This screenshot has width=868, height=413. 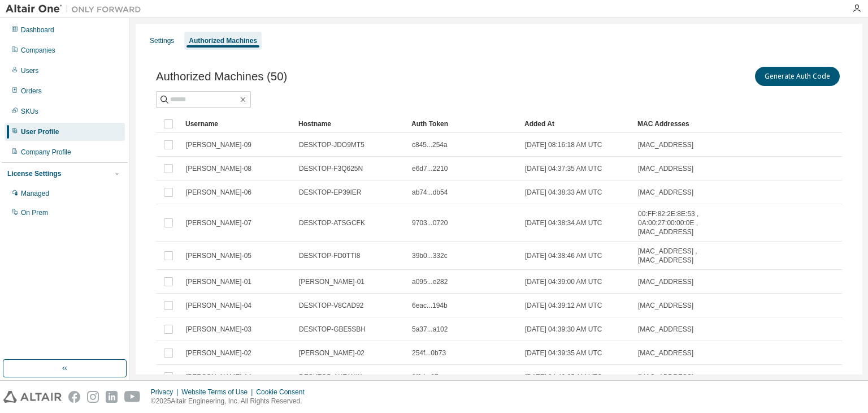 What do you see at coordinates (34, 213) in the screenshot?
I see `div: On Prem` at bounding box center [34, 213].